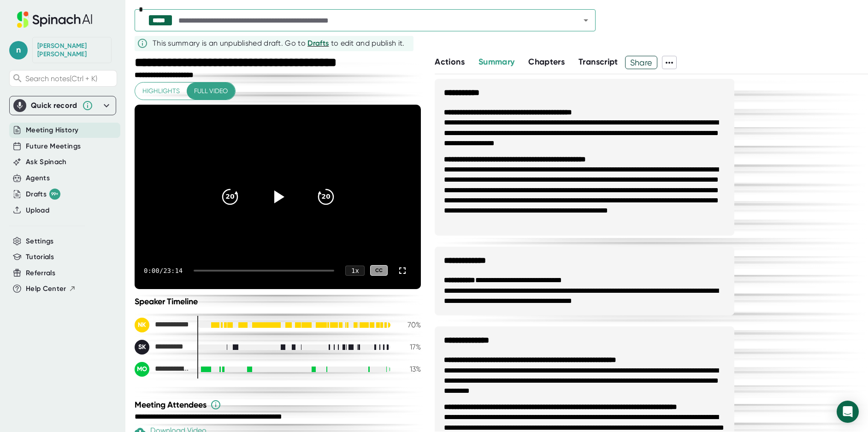 This screenshot has height=432, width=868. Describe the element at coordinates (161, 91) in the screenshot. I see `span: Highlights` at that location.